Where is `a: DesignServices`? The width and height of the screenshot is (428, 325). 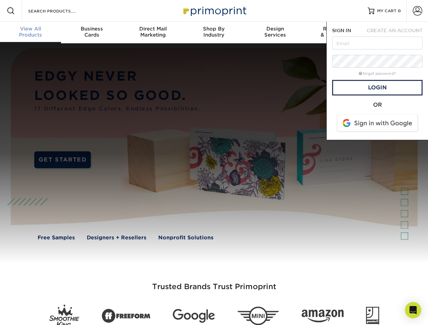 a: DesignServices is located at coordinates (275, 33).